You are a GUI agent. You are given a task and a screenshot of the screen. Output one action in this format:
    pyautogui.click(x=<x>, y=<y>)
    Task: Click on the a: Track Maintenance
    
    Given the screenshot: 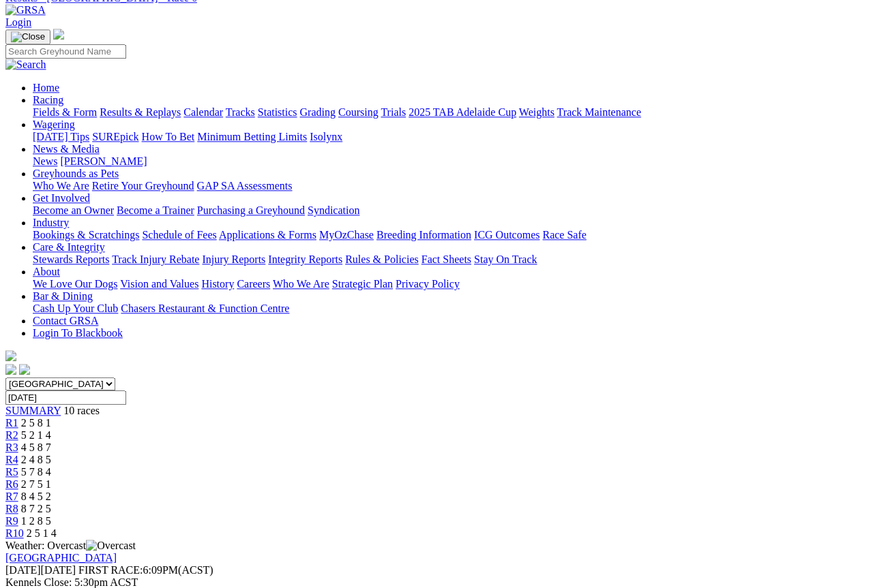 What is the action you would take?
    pyautogui.click(x=599, y=112)
    